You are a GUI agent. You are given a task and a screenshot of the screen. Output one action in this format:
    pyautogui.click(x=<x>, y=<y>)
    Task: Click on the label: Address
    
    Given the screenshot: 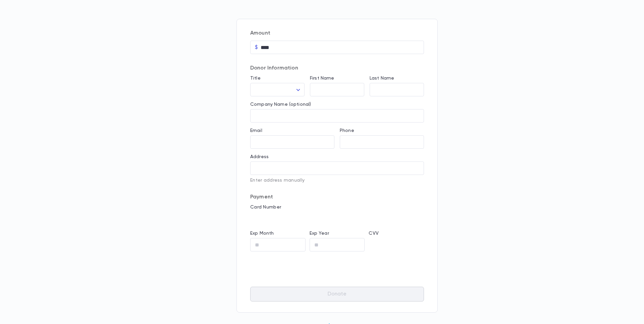 What is the action you would take?
    pyautogui.click(x=259, y=156)
    